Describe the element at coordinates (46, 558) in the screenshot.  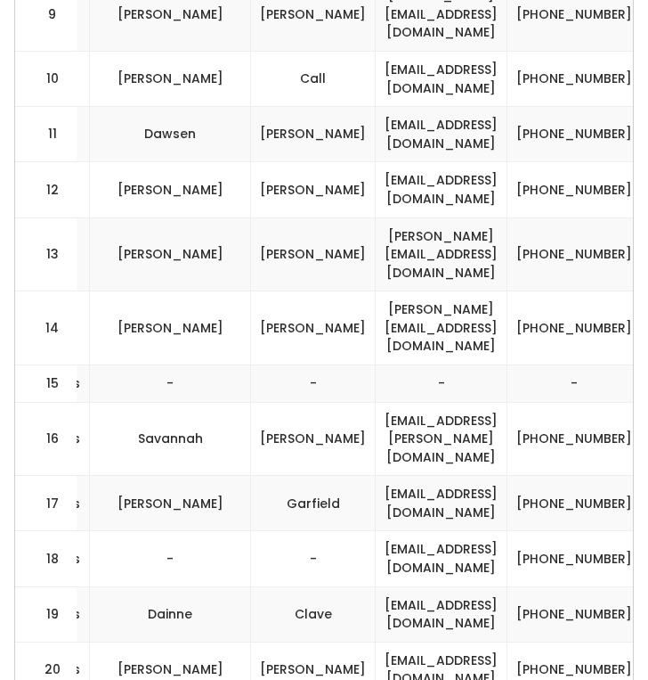
I see `td: 18` at that location.